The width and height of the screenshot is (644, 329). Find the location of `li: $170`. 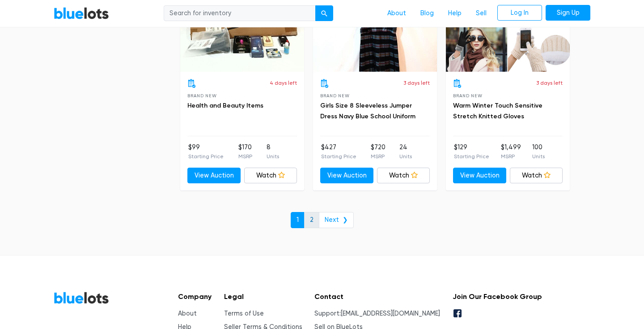

li: $170 is located at coordinates (245, 151).